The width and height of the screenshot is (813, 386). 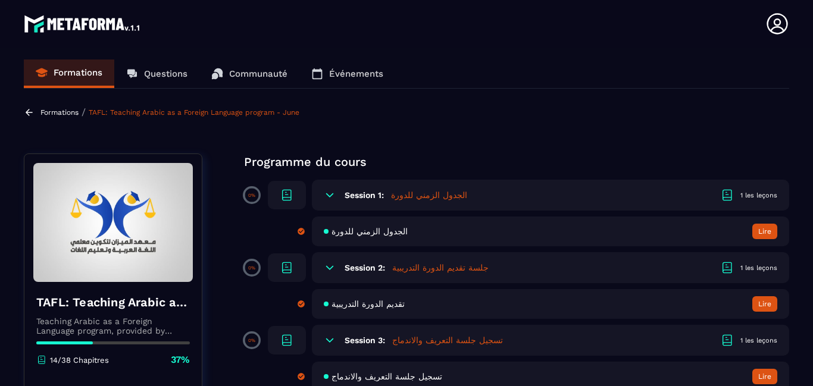 I want to click on p: Événements, so click(x=356, y=74).